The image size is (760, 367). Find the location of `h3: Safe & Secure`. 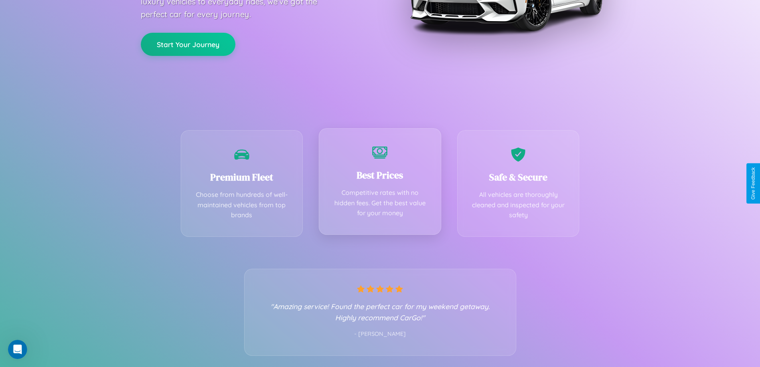

h3: Safe & Secure is located at coordinates (519, 177).